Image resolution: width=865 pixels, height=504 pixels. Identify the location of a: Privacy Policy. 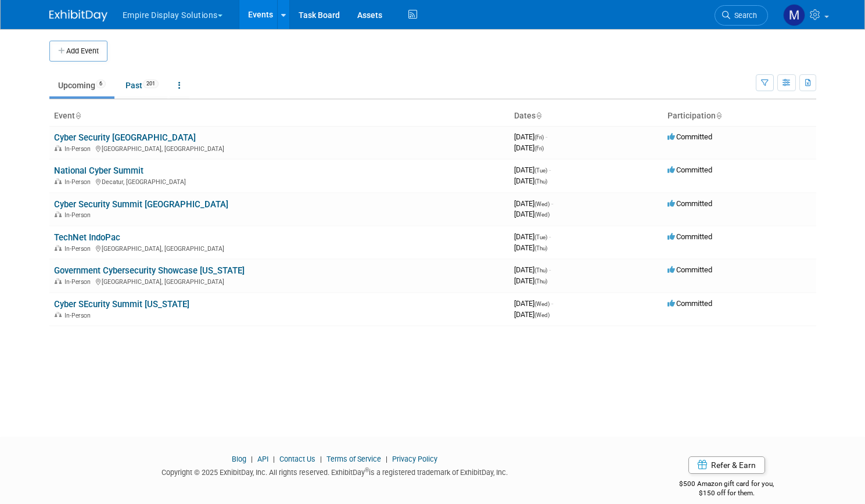
(415, 458).